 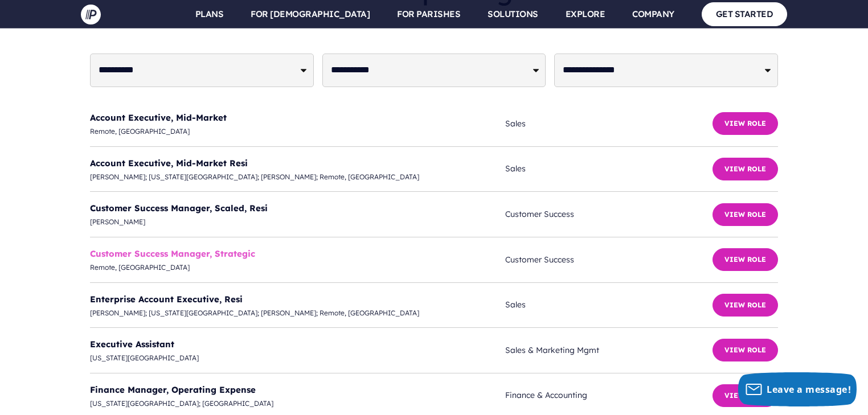 I want to click on a: Executive Assistant, so click(x=132, y=344).